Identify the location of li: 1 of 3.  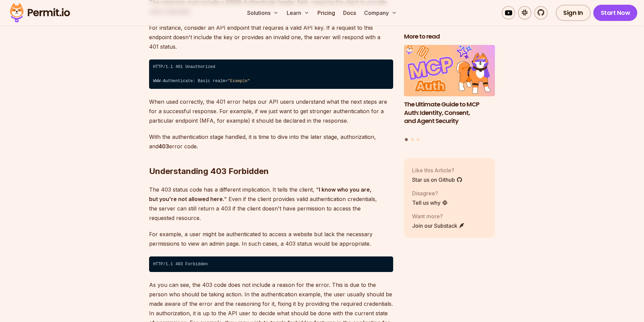
(450, 89).